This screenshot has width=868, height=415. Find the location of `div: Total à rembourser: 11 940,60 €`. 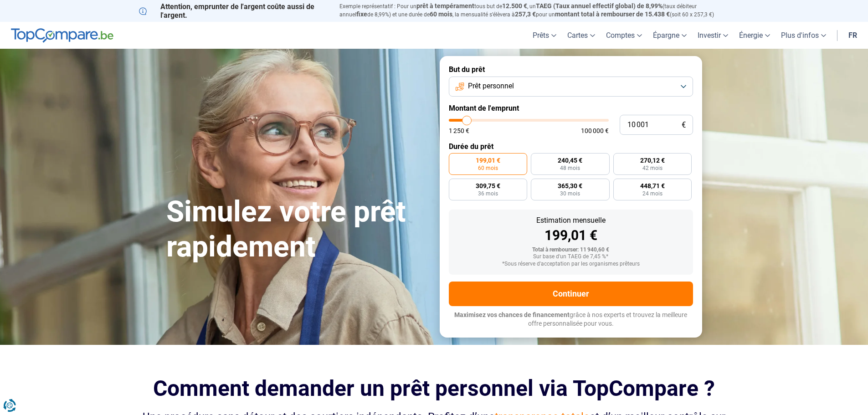

div: Total à rembourser: 11 940,60 € is located at coordinates (571, 250).